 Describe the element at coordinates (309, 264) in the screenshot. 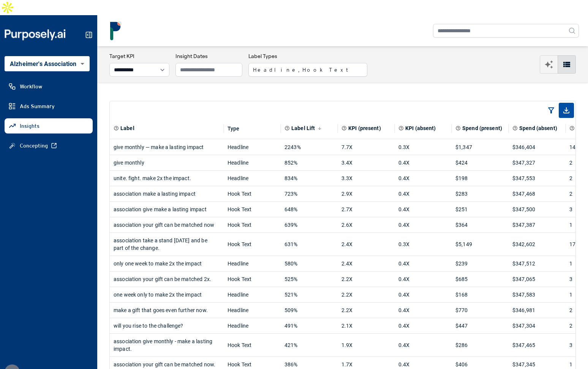

I see `div: 580%` at that location.